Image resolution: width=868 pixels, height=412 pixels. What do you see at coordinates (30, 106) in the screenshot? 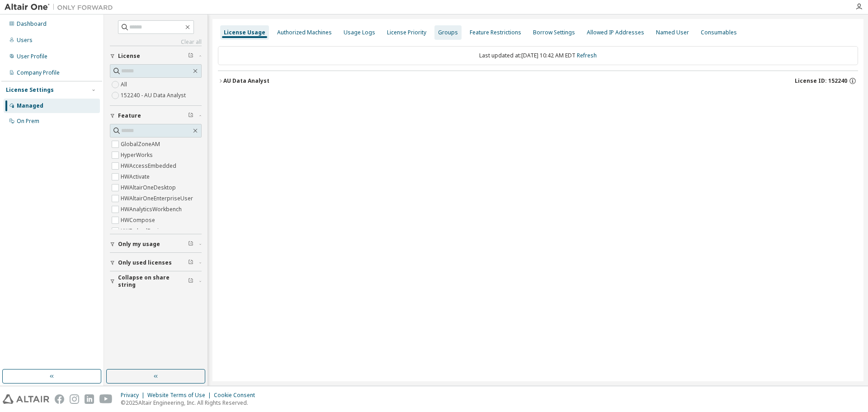
I see `div: Managed` at bounding box center [30, 106].